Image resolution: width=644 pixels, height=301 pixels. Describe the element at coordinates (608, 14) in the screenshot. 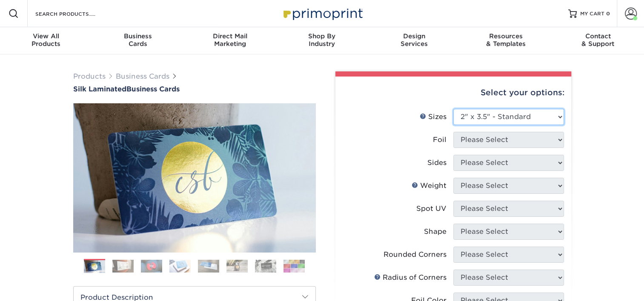

I see `span: 0` at that location.